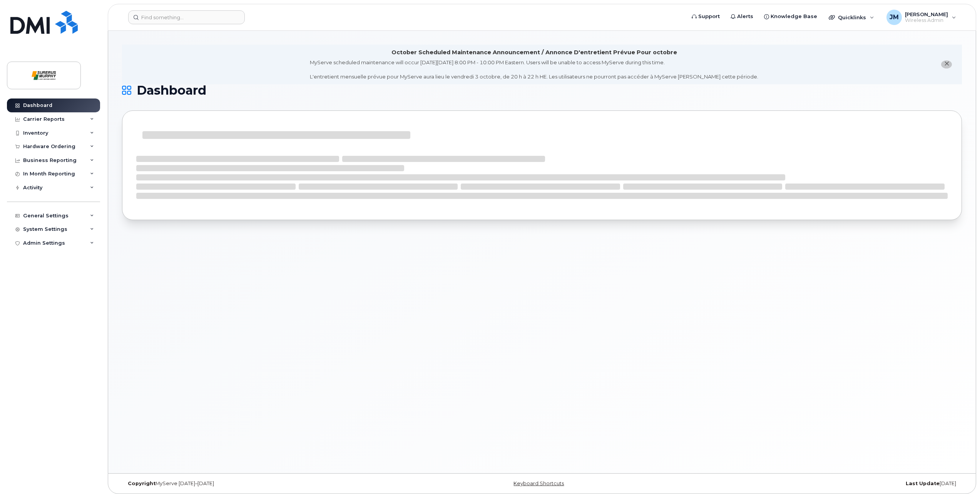  I want to click on button: close notification, so click(947, 64).